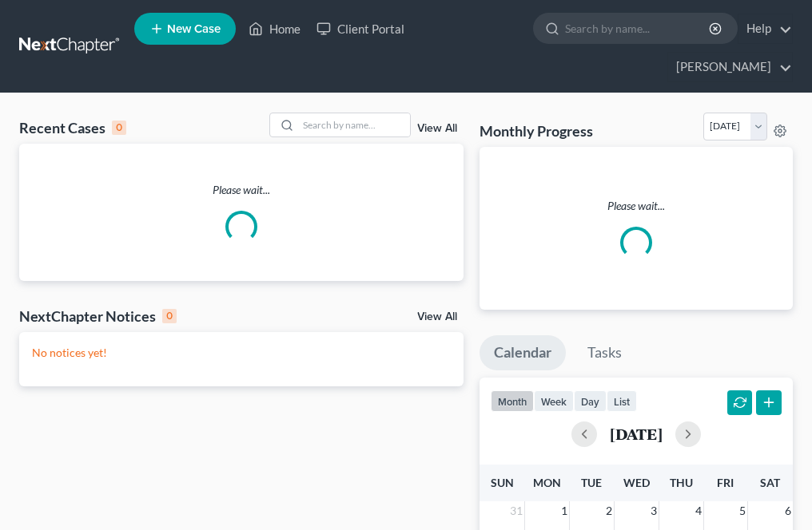 This screenshot has width=812, height=530. What do you see at coordinates (72, 128) in the screenshot?
I see `div: Recent Cases` at bounding box center [72, 128].